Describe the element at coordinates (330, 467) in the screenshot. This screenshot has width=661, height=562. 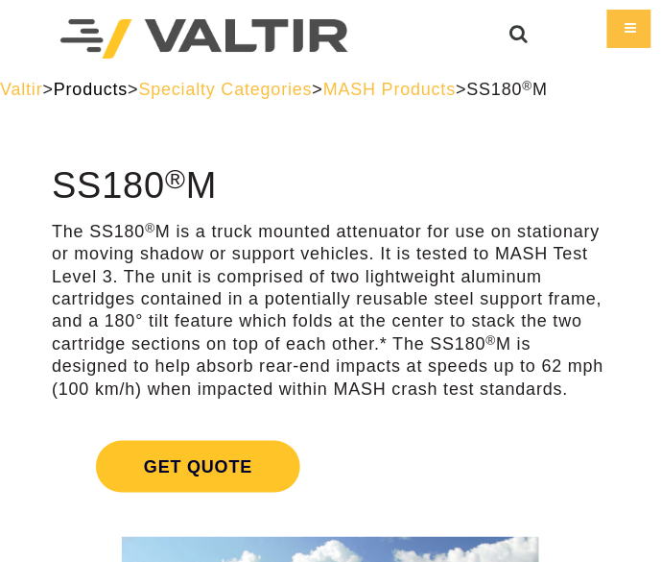
I see `a: Get Quote` at that location.